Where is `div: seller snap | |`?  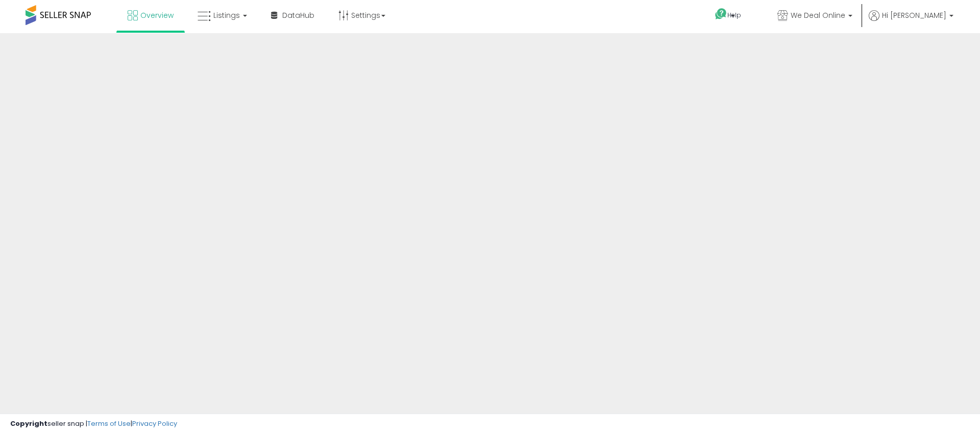
div: seller snap | | is located at coordinates (94, 424).